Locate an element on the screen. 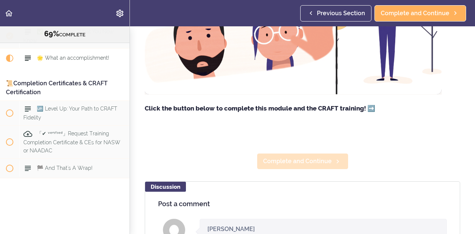 The height and width of the screenshot is (234, 475). svg: Settings Menu is located at coordinates (120, 13).